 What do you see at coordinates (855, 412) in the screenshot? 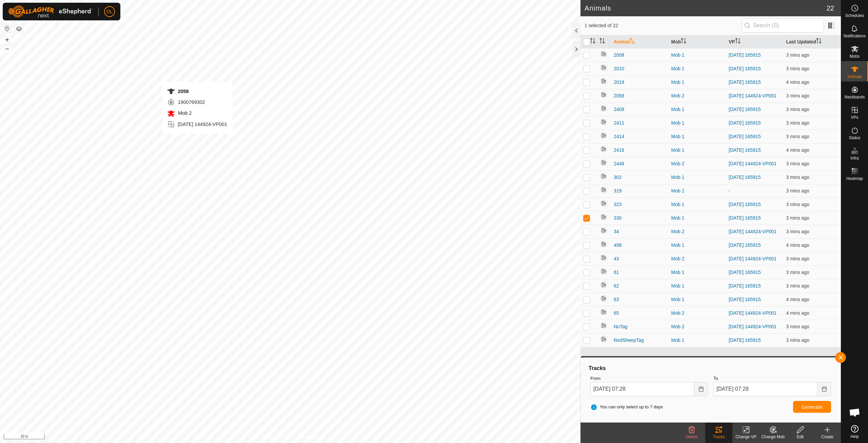
I see `div: Open chat` at bounding box center [855, 412].